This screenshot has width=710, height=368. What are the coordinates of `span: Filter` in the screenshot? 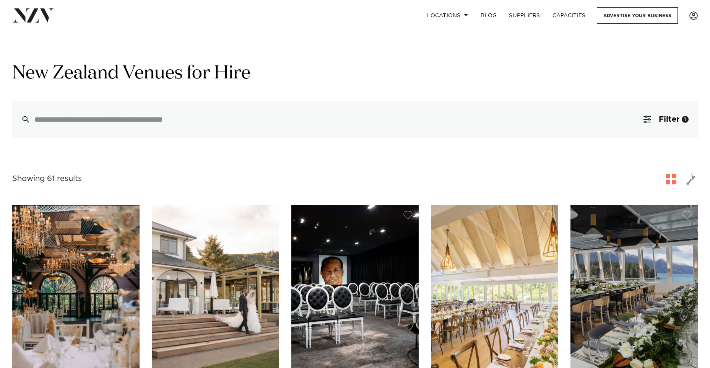 It's located at (669, 119).